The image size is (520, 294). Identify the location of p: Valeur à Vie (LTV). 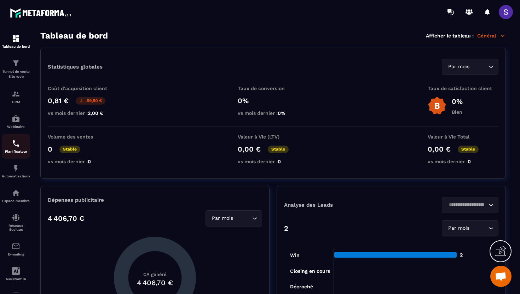
(273, 137).